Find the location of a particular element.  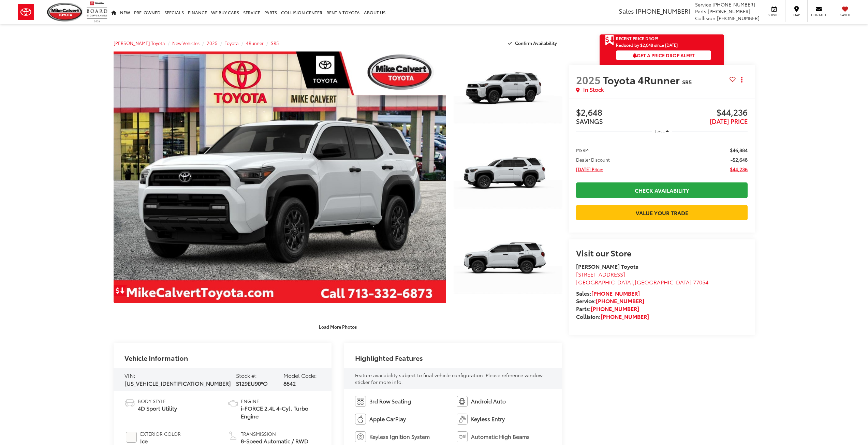

a: Value Your Trade is located at coordinates (662, 212).